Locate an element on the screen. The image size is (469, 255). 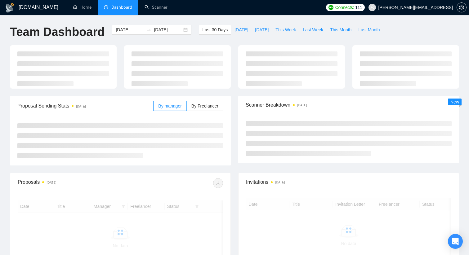
img: logo is located at coordinates (10, 8).